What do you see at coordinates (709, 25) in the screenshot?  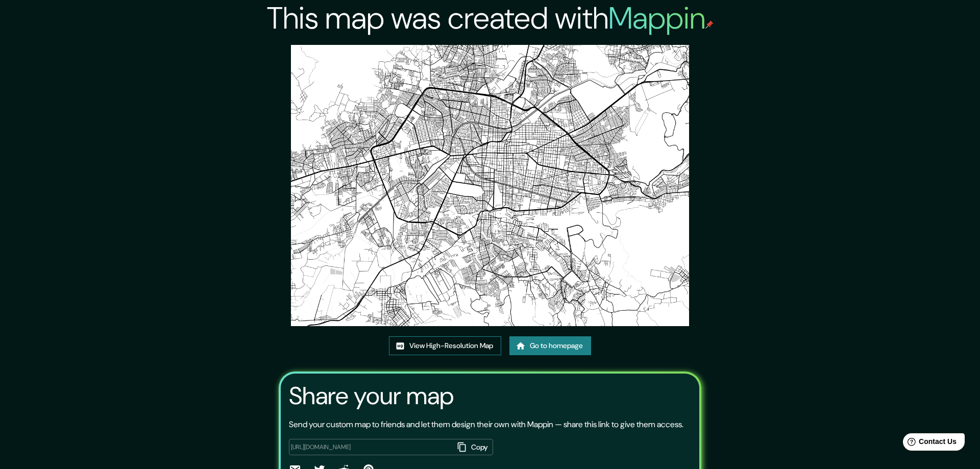 I see `img: mappin-pin` at bounding box center [709, 25].